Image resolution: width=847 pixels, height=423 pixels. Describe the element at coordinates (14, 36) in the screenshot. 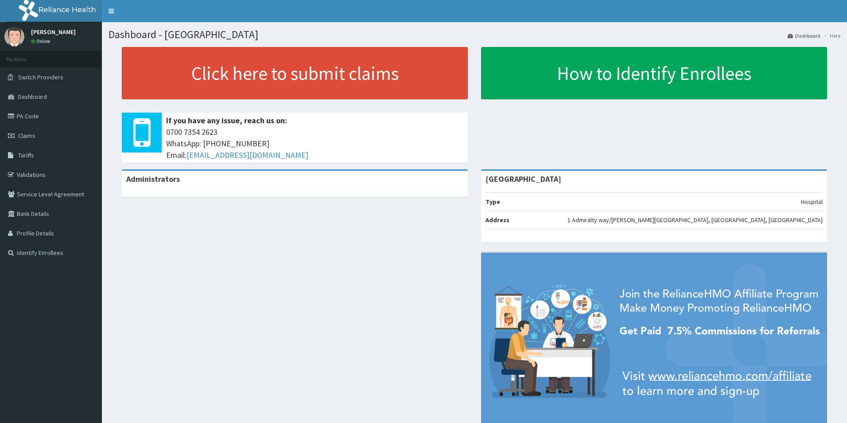

I see `img: User Image` at that location.